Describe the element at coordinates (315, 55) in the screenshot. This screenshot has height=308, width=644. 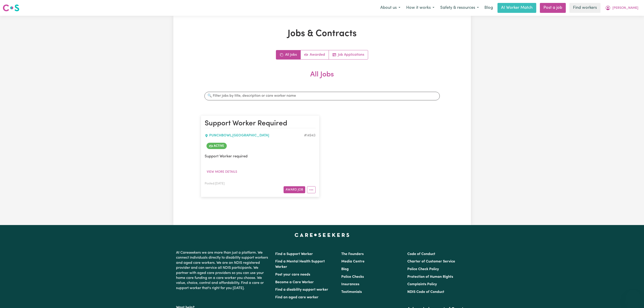
I see `a: Active jobs` at that location.